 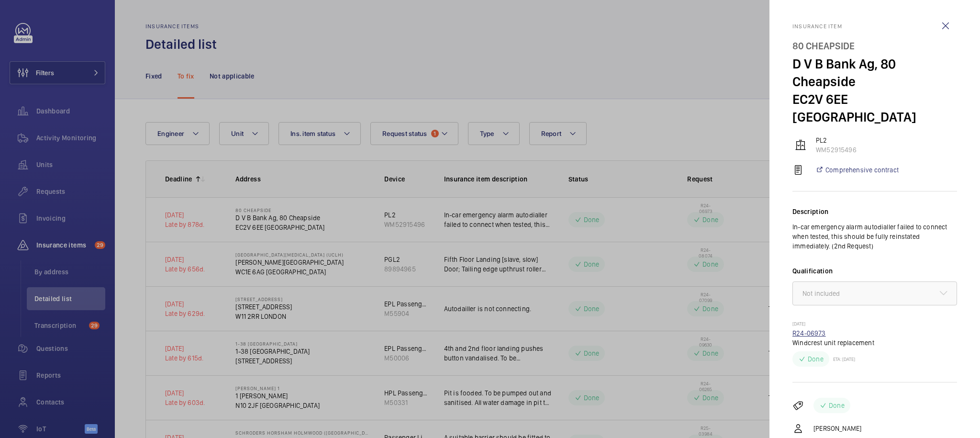 What do you see at coordinates (875, 46) in the screenshot?
I see `div: 80 Cheapside` at bounding box center [875, 46].